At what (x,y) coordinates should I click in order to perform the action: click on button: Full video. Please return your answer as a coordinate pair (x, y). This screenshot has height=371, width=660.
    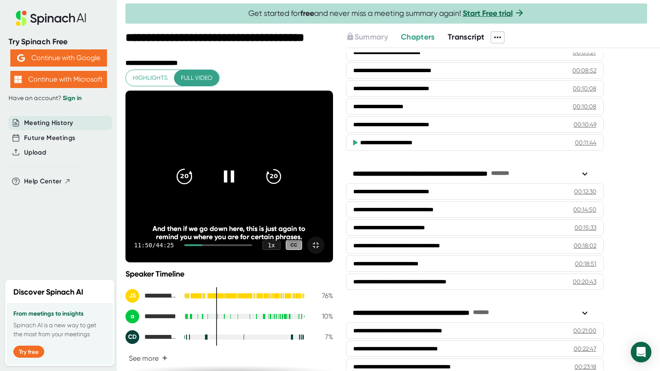
    Looking at the image, I should click on (196, 78).